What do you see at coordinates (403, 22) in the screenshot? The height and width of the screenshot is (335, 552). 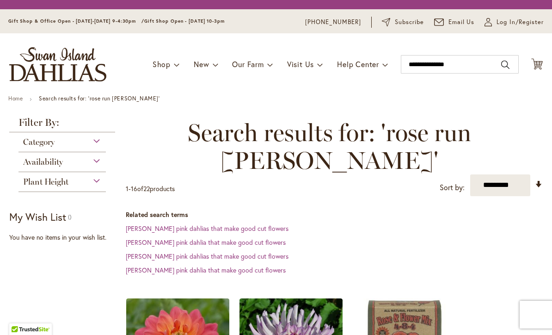 I see `a: Subscribe` at bounding box center [403, 22].